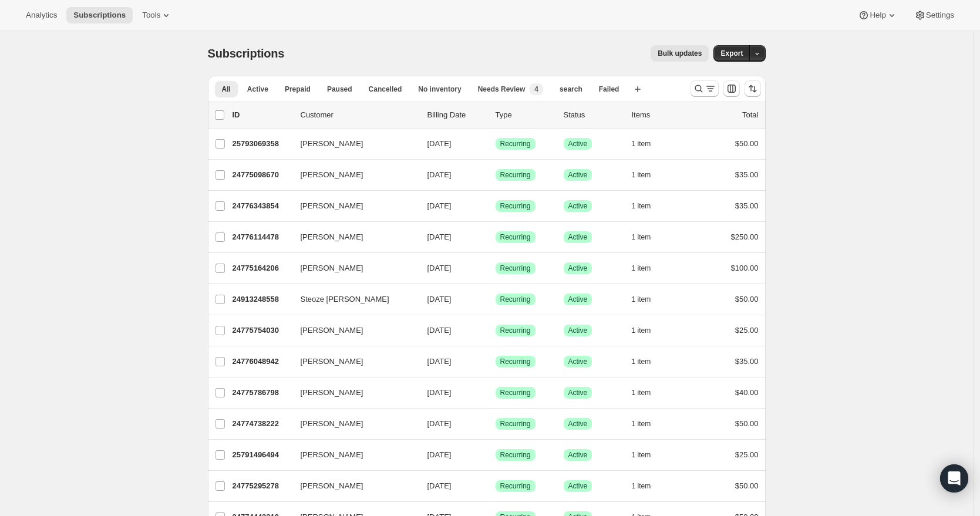 The width and height of the screenshot is (980, 516). Describe the element at coordinates (226, 89) in the screenshot. I see `span: All` at that location.